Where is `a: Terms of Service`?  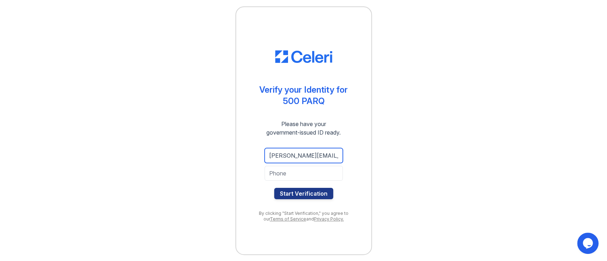 a: Terms of Service is located at coordinates (288, 219).